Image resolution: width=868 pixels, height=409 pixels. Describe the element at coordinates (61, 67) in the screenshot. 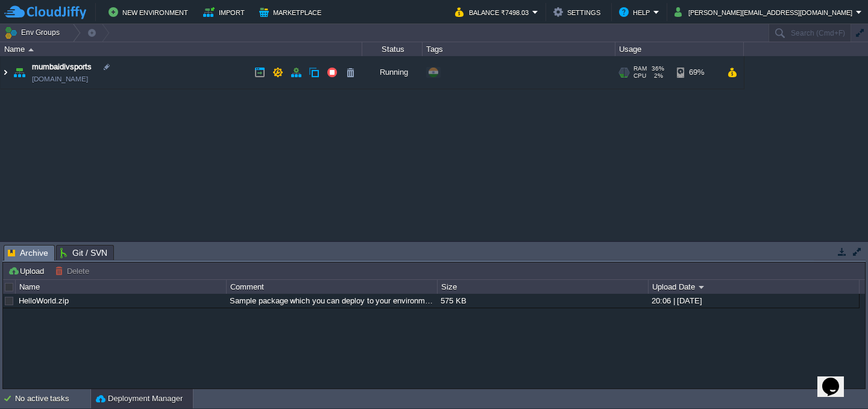

I see `a: mumbaidivsports` at that location.